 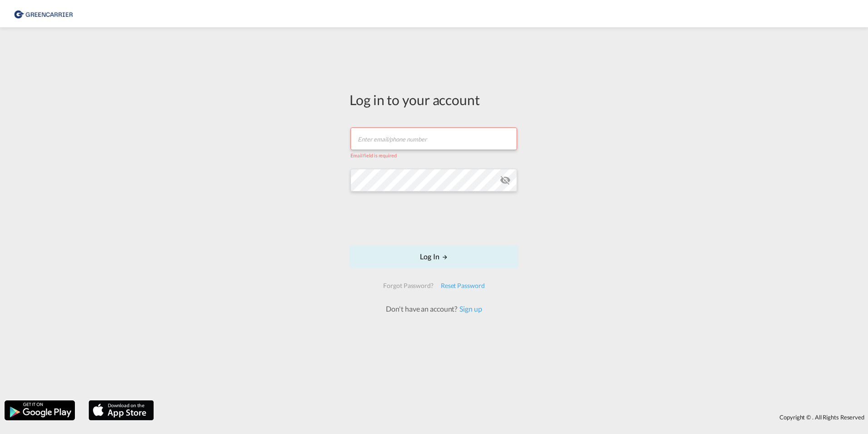 What do you see at coordinates (44, 14) in the screenshot?
I see `img: 1378a7308afe11ef83610d9e779c6b34.png` at bounding box center [44, 14].